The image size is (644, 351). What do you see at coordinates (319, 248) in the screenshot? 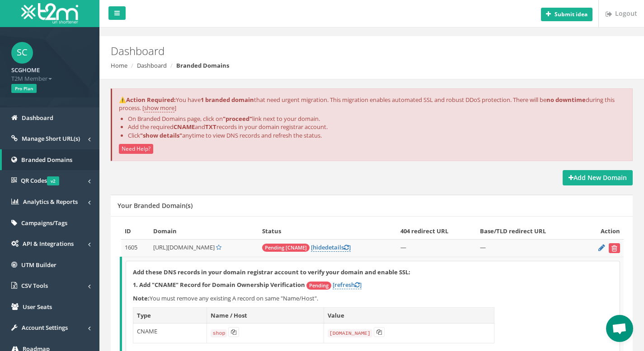
I see `span: hide` at bounding box center [319, 248].